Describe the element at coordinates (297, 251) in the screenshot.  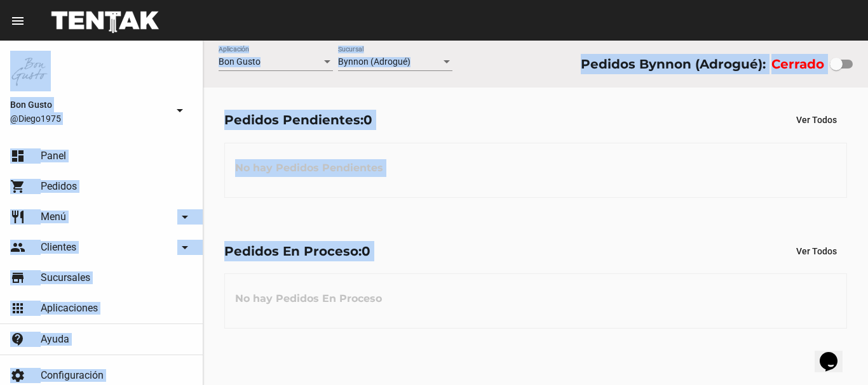
I see `div: Pedidos En Proceso:` at that location.